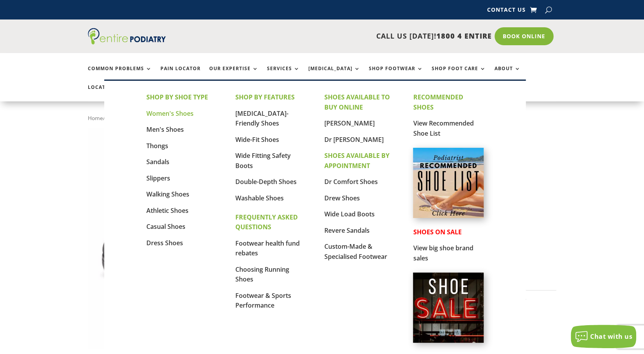  Describe the element at coordinates (170, 114) in the screenshot. I see `a: Women's Shoes` at that location.